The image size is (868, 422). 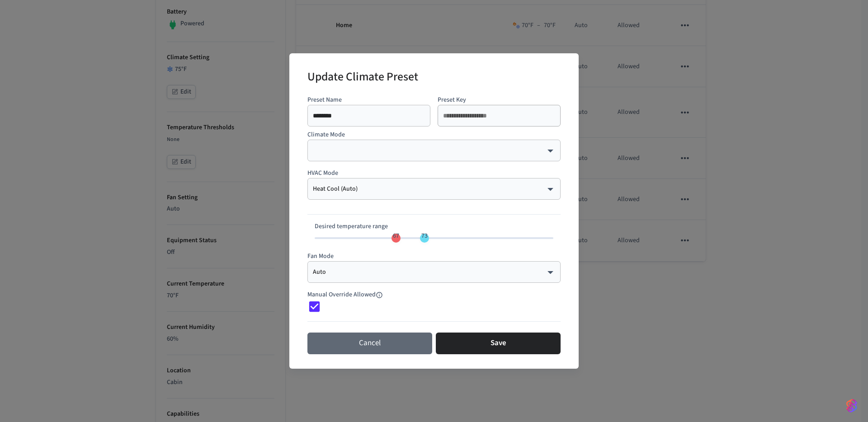 What do you see at coordinates (499, 100) in the screenshot?
I see `p: Preset Key` at bounding box center [499, 100].